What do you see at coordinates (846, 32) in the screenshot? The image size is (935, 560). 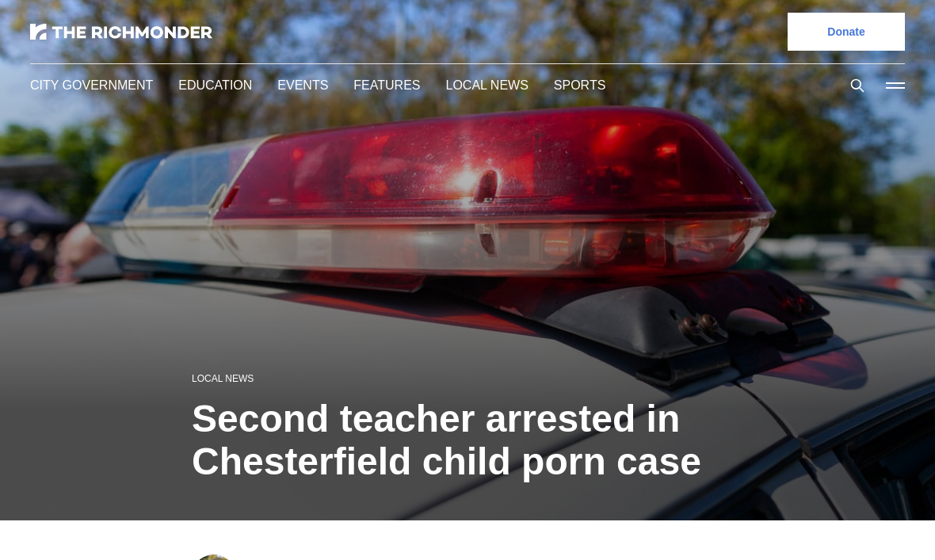 I see `a: Donate` at bounding box center [846, 32].